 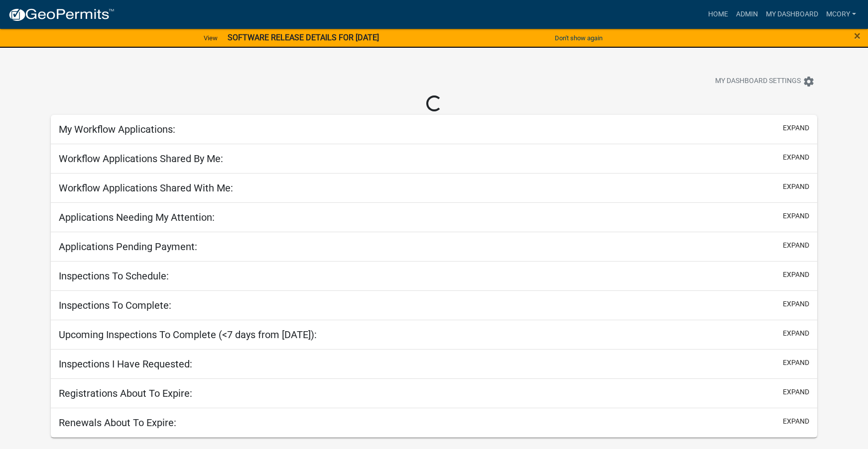 I want to click on i: settings, so click(x=809, y=82).